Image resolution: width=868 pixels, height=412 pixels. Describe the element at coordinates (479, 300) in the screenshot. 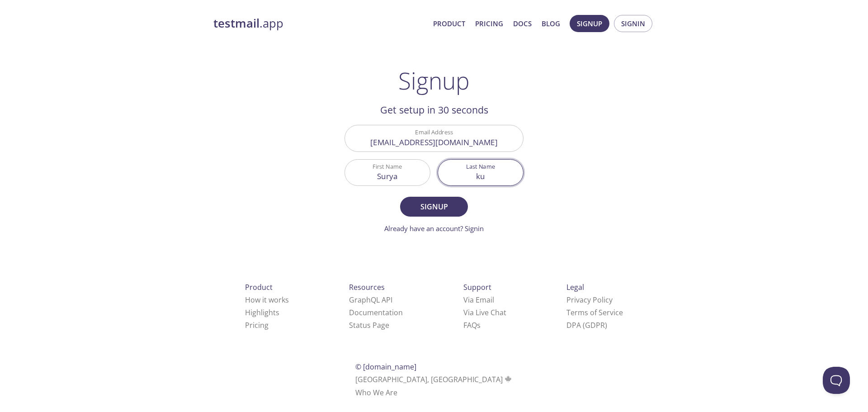

I see `a: Via Email` at that location.